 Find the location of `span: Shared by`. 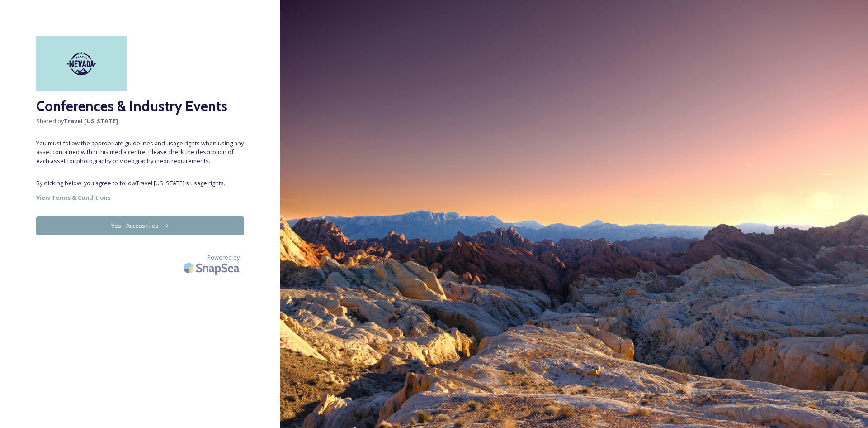

span: Shared by is located at coordinates (141, 121).